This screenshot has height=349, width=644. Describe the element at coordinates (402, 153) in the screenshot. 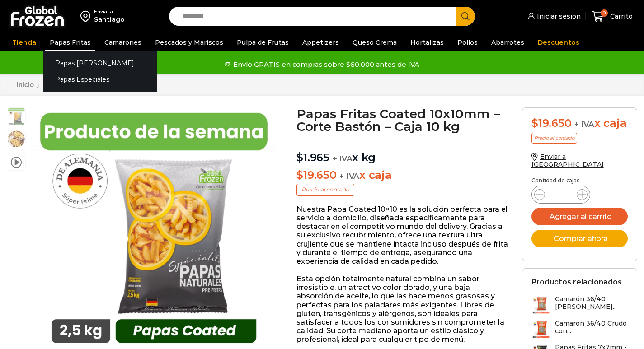

I see `p: x kg` at that location.